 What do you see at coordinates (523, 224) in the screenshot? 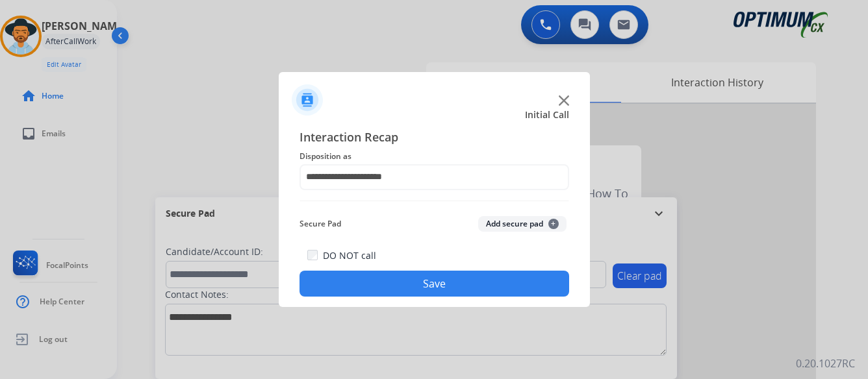
I see `button: Add secure pad+` at bounding box center [523, 224].